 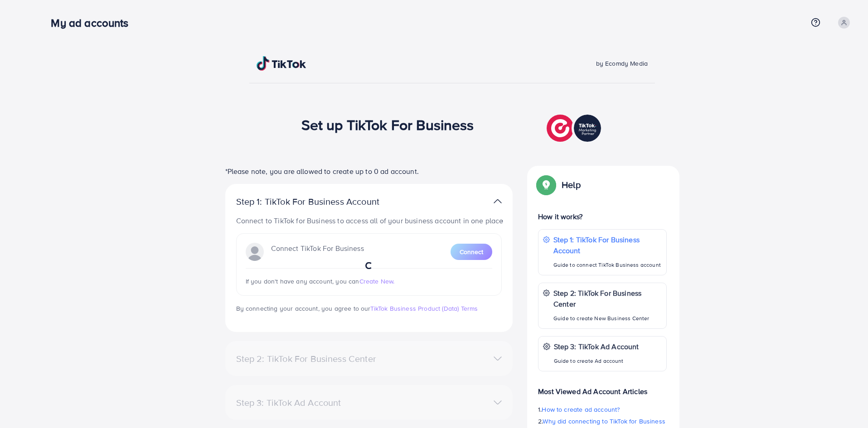 I want to click on p: 1., so click(x=602, y=410).